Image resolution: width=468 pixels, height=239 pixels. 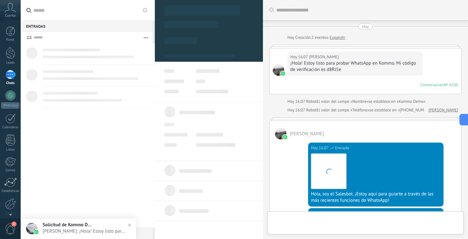 I want to click on div: Panel, so click(x=11, y=40).